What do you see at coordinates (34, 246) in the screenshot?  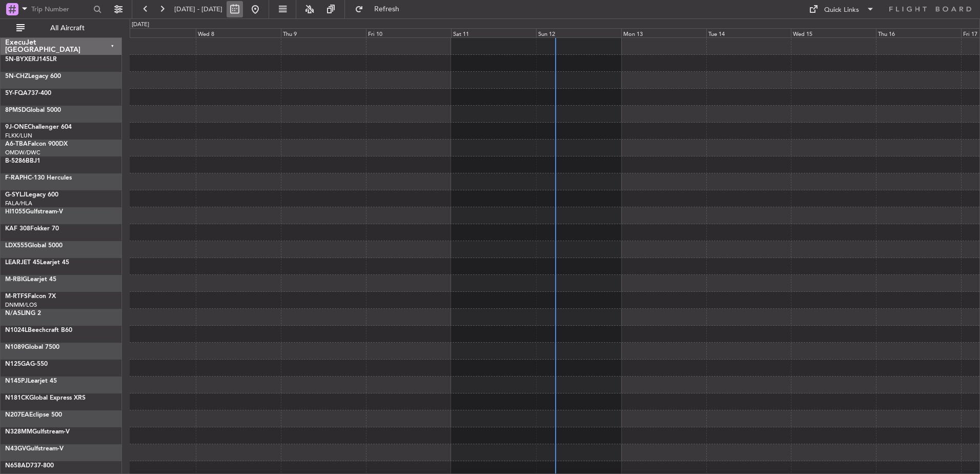 I see `a: LDX555Global 5000` at bounding box center [34, 246].